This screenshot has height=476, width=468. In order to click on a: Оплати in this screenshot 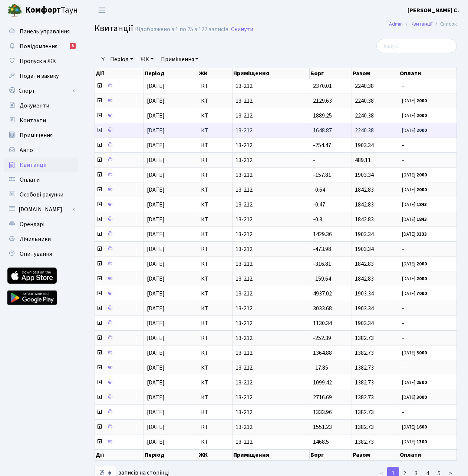, I will do `click(41, 180)`.